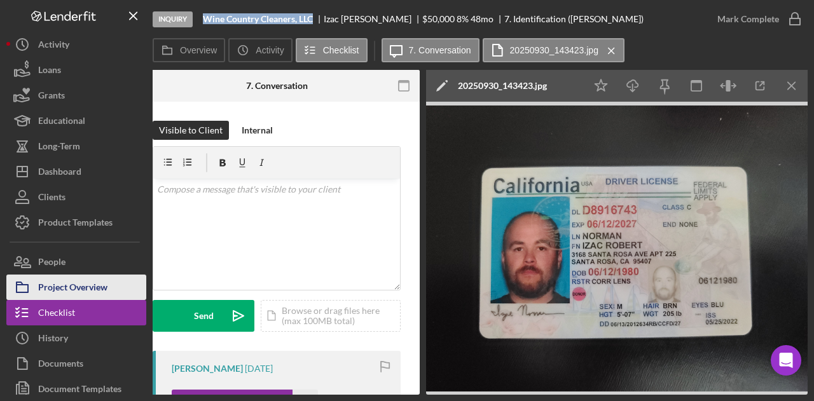 This screenshot has width=814, height=401. I want to click on button: Overview, so click(189, 50).